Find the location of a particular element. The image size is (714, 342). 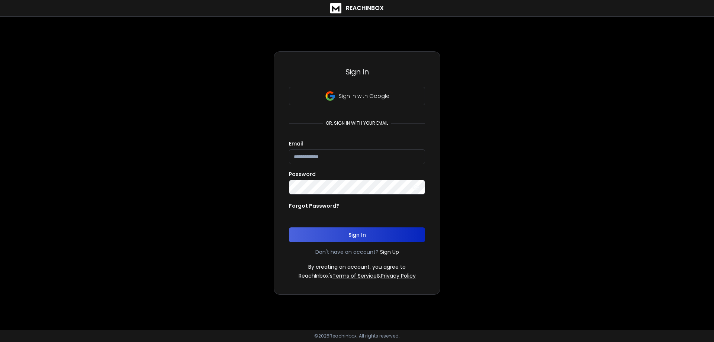

p: or, sign in with your email is located at coordinates (357, 123).